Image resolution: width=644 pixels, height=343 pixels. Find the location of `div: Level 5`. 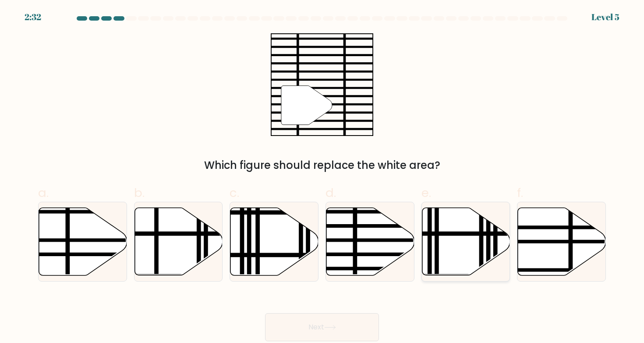

div: Level 5 is located at coordinates (606, 17).